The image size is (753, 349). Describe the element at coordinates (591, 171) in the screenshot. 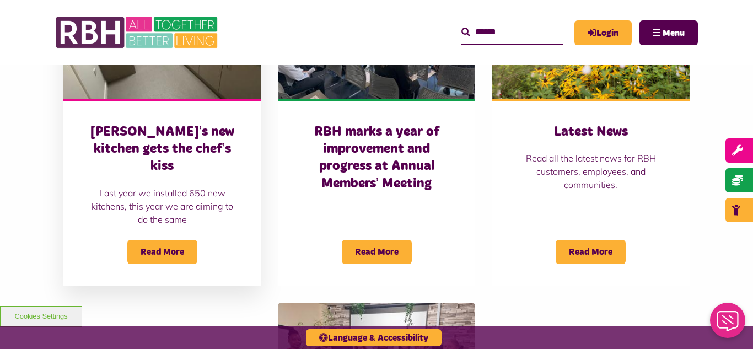

I see `p: Read all the latest news for RBH customers, employees, and communities.` at that location.